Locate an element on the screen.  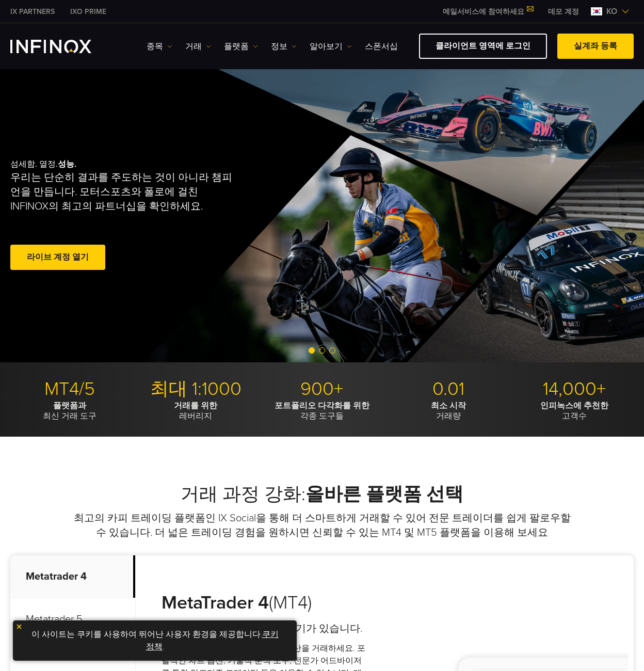
span: Go to slide 1 is located at coordinates (311, 351).